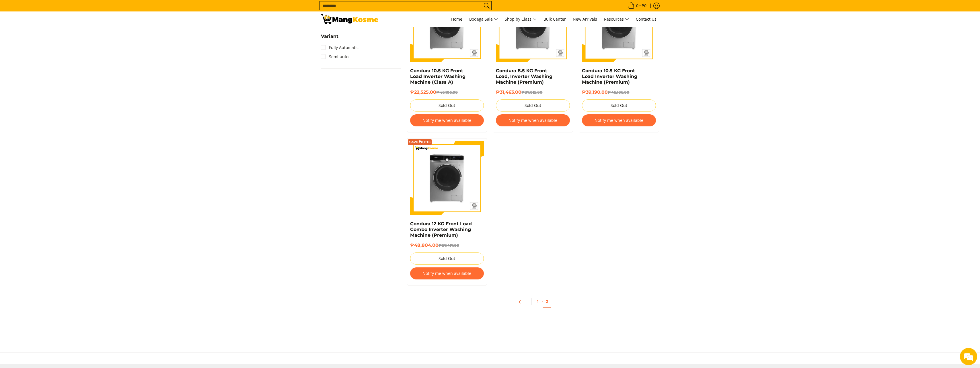 Image resolution: width=980 pixels, height=368 pixels. What do you see at coordinates (647, 19) in the screenshot?
I see `span: Contact Us` at bounding box center [647, 19].